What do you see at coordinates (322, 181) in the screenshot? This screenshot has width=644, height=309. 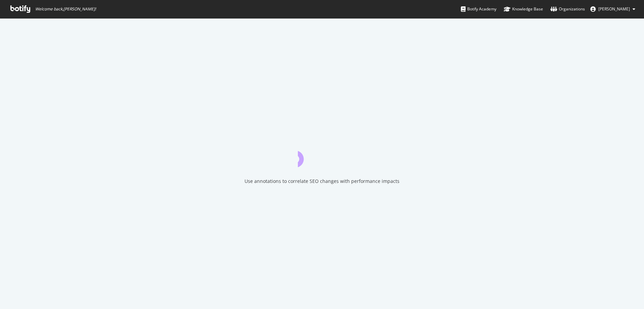 I see `div: Use annotations to correlate SEO changes with performance impacts` at bounding box center [322, 181].